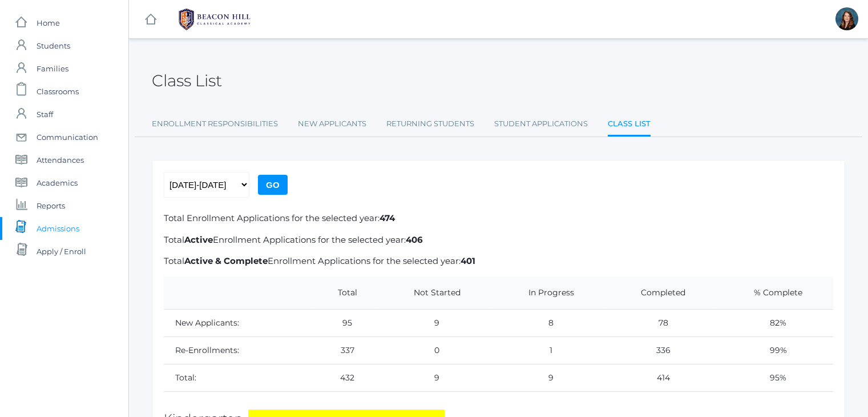 The height and width of the screenshot is (417, 868). Describe the element at coordinates (226, 260) in the screenshot. I see `b: Active & Complete` at that location.